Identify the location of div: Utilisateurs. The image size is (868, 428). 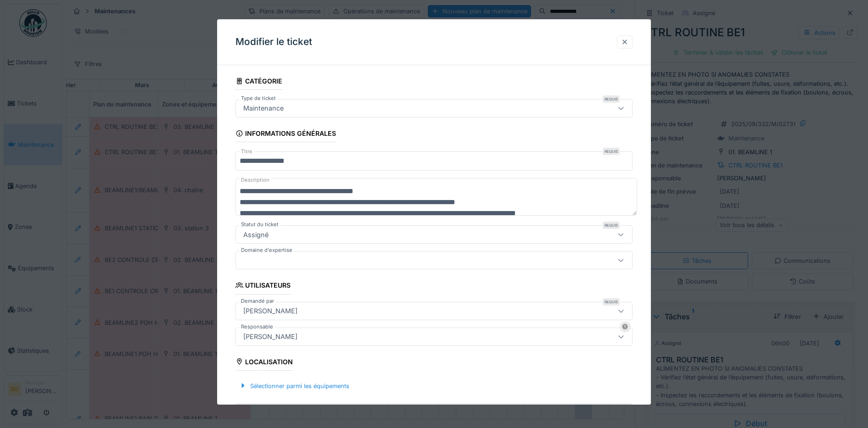
(263, 286).